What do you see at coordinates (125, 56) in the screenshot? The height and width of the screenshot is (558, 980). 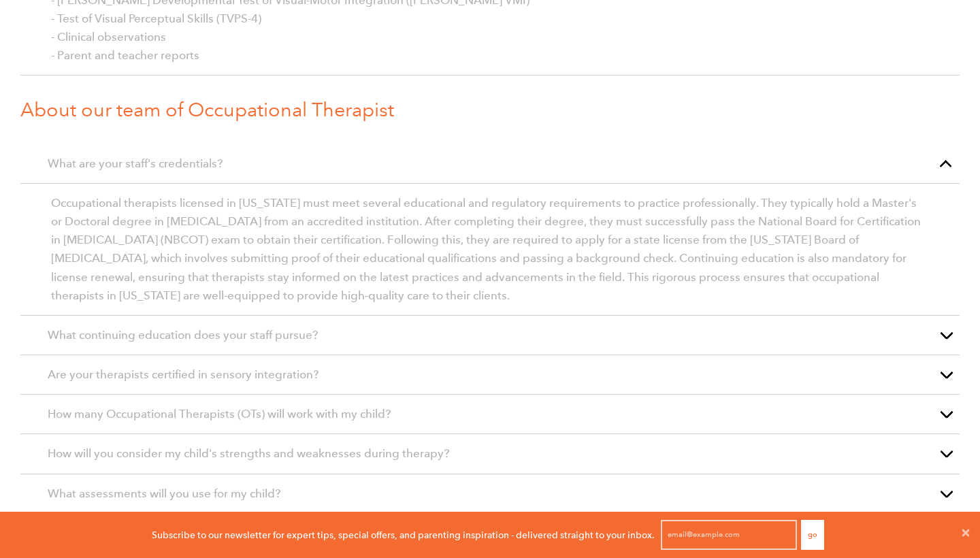 I see `span: - Parent and teacher reports` at bounding box center [125, 56].